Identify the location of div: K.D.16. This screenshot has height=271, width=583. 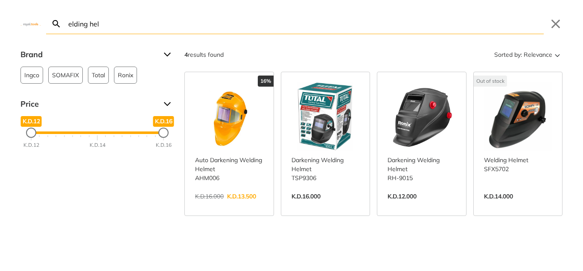
(164, 145).